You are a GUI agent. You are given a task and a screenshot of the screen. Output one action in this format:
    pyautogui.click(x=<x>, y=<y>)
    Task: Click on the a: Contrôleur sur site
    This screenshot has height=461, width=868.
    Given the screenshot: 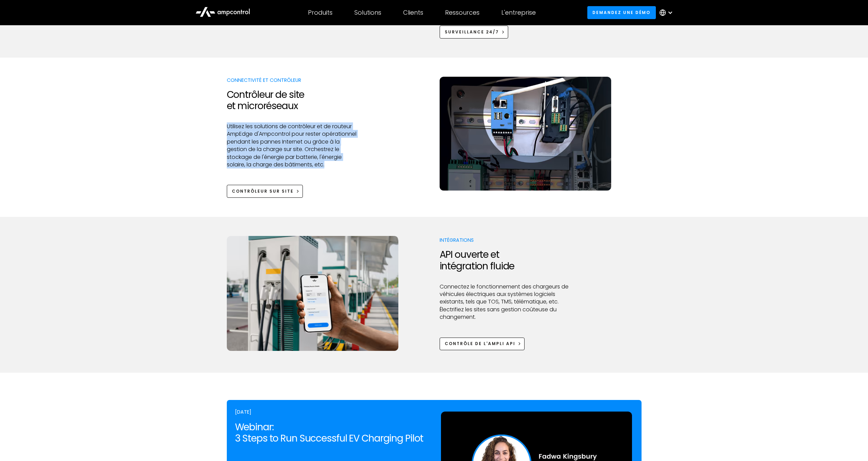 What is the action you would take?
    pyautogui.click(x=265, y=191)
    